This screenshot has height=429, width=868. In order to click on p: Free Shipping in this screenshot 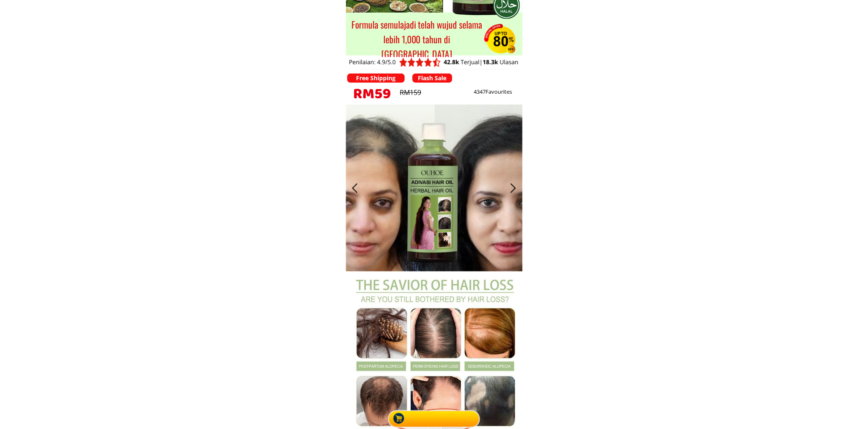, I will do `click(376, 78)`.